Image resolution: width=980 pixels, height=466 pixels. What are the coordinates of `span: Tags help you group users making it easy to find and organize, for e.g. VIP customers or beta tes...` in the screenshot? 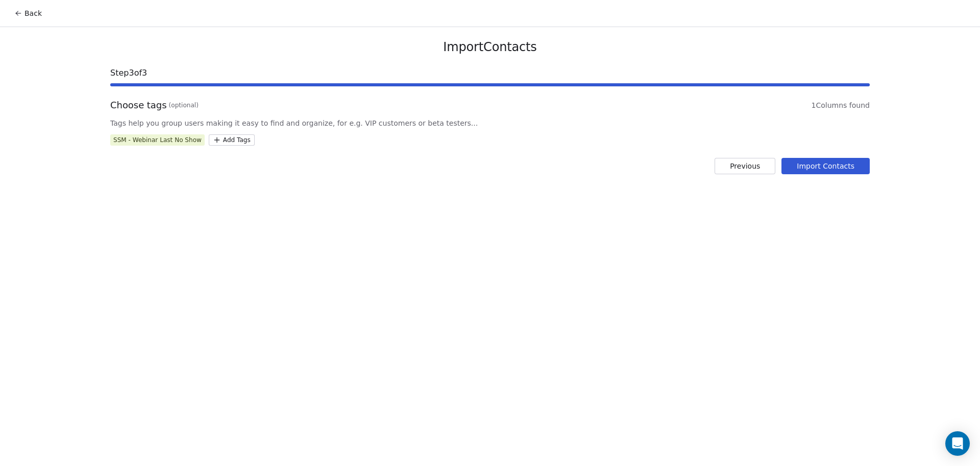 It's located at (490, 123).